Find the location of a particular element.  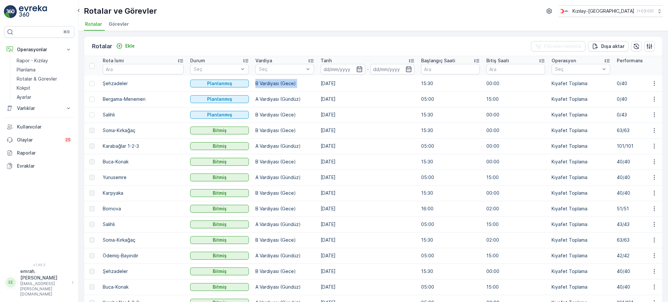

button: Planlanmış is located at coordinates (219, 99).